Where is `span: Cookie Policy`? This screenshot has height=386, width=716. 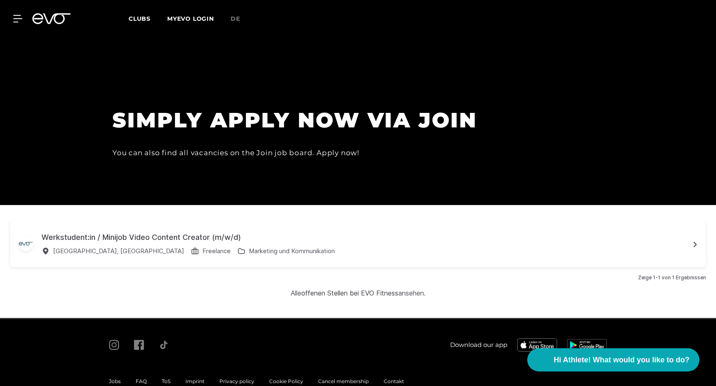 span: Cookie Policy is located at coordinates (286, 381).